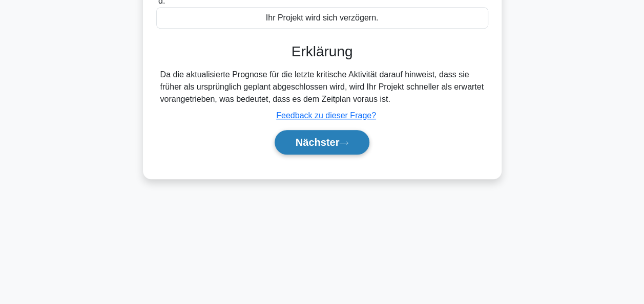 The width and height of the screenshot is (644, 304). What do you see at coordinates (322, 142) in the screenshot?
I see `button: Nächster` at bounding box center [322, 142].